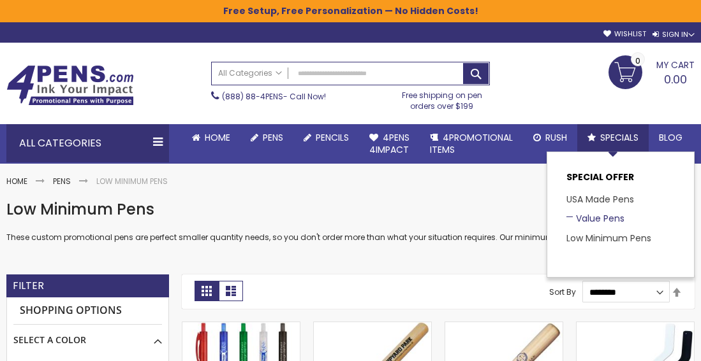  Describe the element at coordinates (609, 180) in the screenshot. I see `p: SPECIAL OFFER` at that location.